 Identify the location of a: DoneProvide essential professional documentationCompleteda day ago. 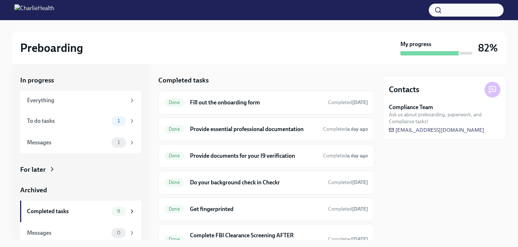
(266, 129).